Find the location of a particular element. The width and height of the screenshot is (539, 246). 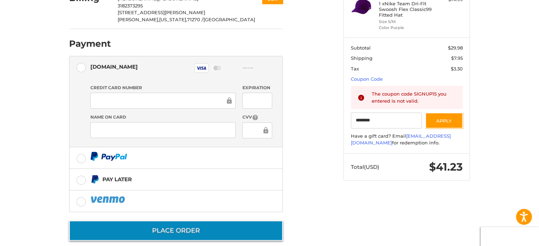

span: $7.95 is located at coordinates (457, 58).